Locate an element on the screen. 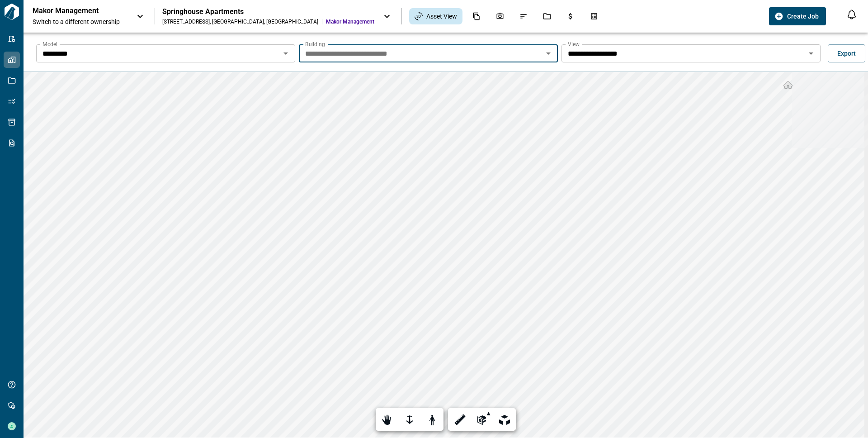 The image size is (868, 438). span: Export is located at coordinates (846, 53).